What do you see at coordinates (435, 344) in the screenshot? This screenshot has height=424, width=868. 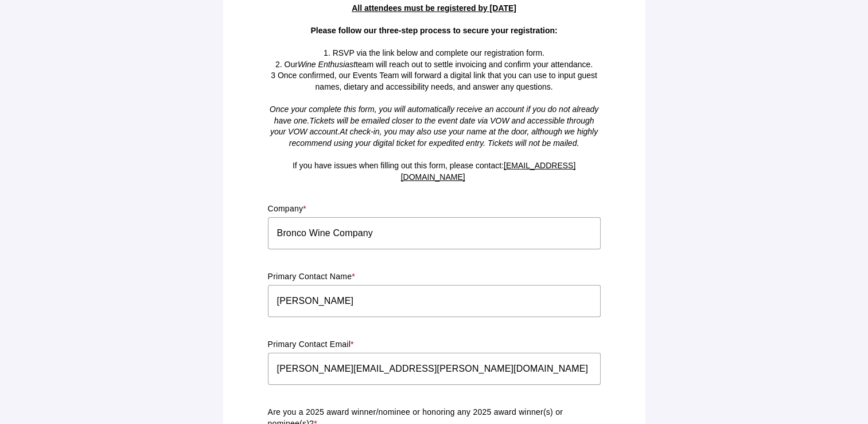 I see `p: Primary Contact Email` at bounding box center [435, 344].